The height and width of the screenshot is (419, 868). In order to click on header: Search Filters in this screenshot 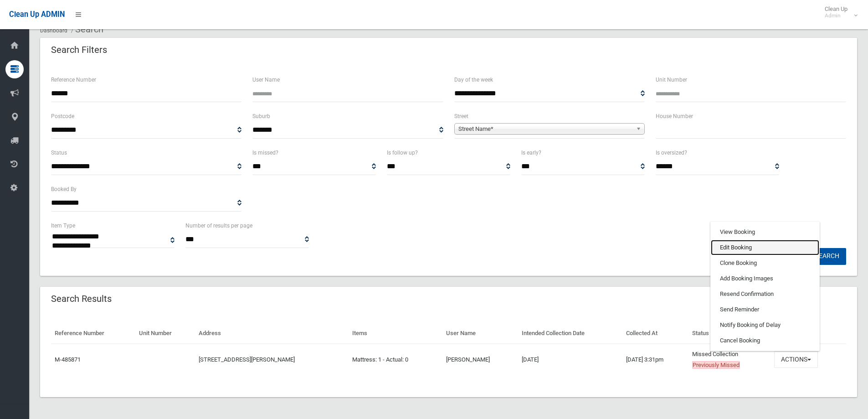, I will do `click(79, 50)`.